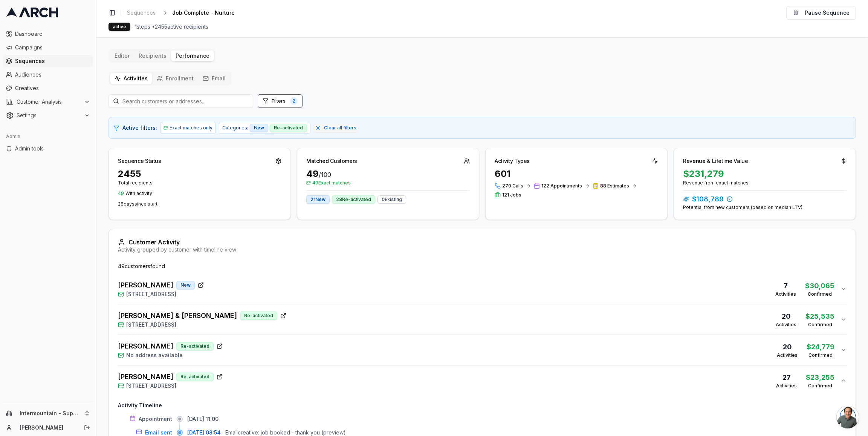  What do you see at coordinates (392, 199) in the screenshot?
I see `div: 0 Existing` at bounding box center [392, 199].